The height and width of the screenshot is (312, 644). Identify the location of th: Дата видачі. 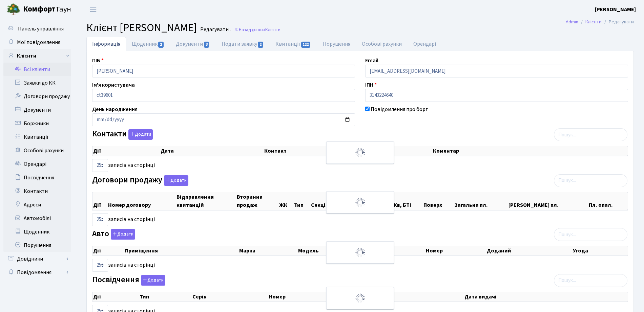
(546, 297).